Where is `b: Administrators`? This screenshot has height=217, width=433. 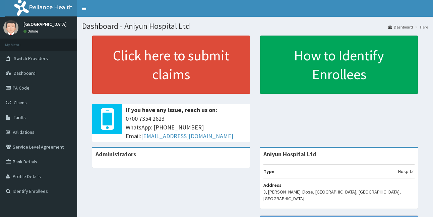
b: Administrators is located at coordinates (116, 154).